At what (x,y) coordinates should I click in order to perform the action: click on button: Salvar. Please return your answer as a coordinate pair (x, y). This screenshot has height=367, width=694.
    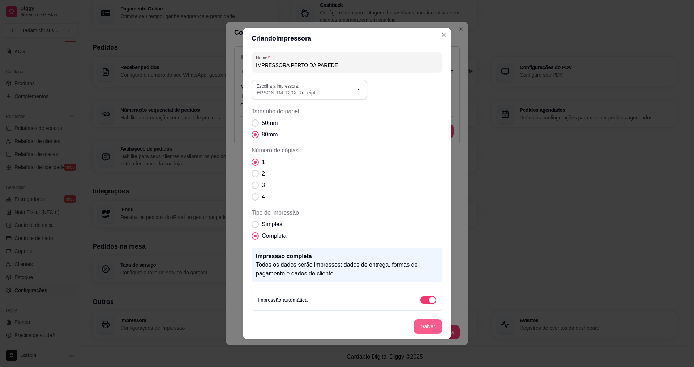
    Looking at the image, I should click on (428, 326).